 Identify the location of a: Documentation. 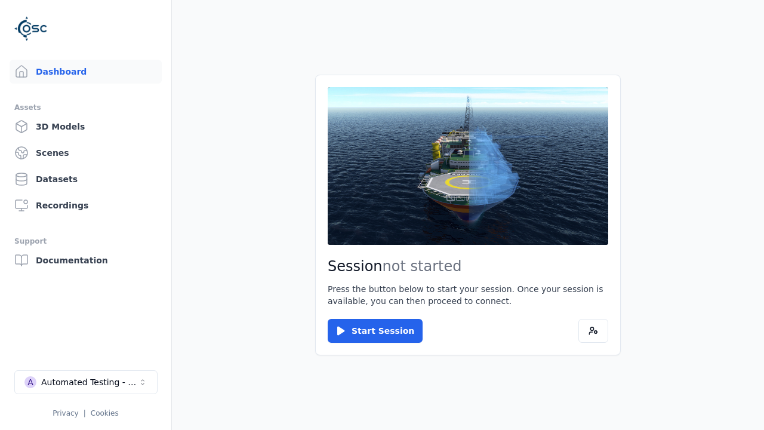
(85, 260).